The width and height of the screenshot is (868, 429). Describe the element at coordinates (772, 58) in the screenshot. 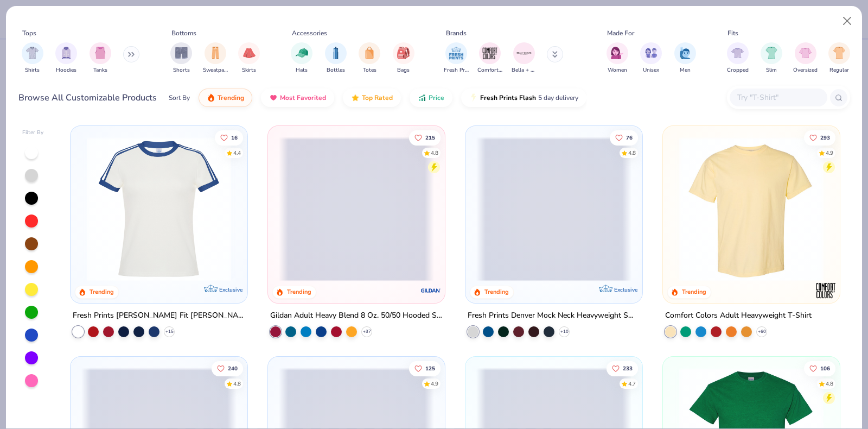

I see `div: filter for Slim` at that location.